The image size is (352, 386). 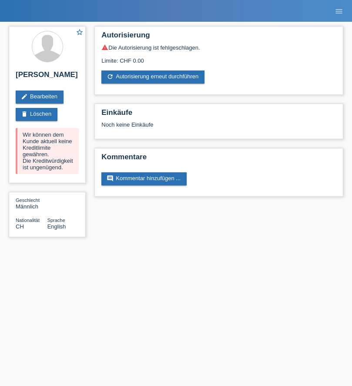 What do you see at coordinates (27, 200) in the screenshot?
I see `span: Geschlecht` at bounding box center [27, 200].